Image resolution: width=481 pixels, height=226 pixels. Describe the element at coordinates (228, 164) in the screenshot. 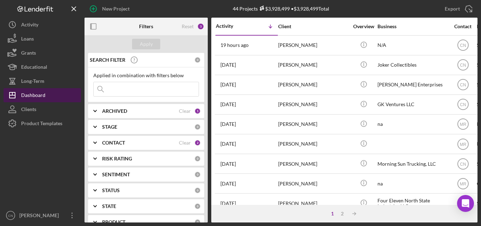

I see `time: 2025-09-16 00:35` at that location.